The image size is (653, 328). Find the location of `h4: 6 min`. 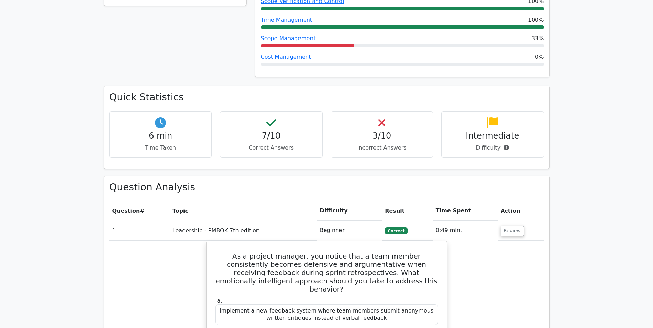

h4: 6 min is located at coordinates (161, 136).